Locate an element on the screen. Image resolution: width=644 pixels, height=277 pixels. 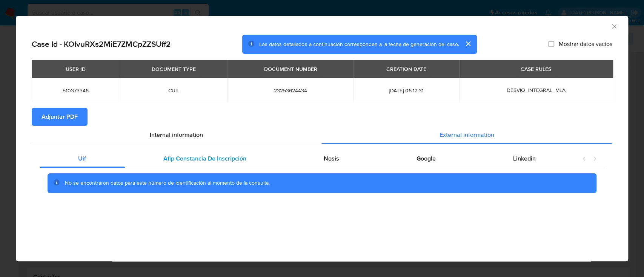
div: USER ID is located at coordinates (76, 69).